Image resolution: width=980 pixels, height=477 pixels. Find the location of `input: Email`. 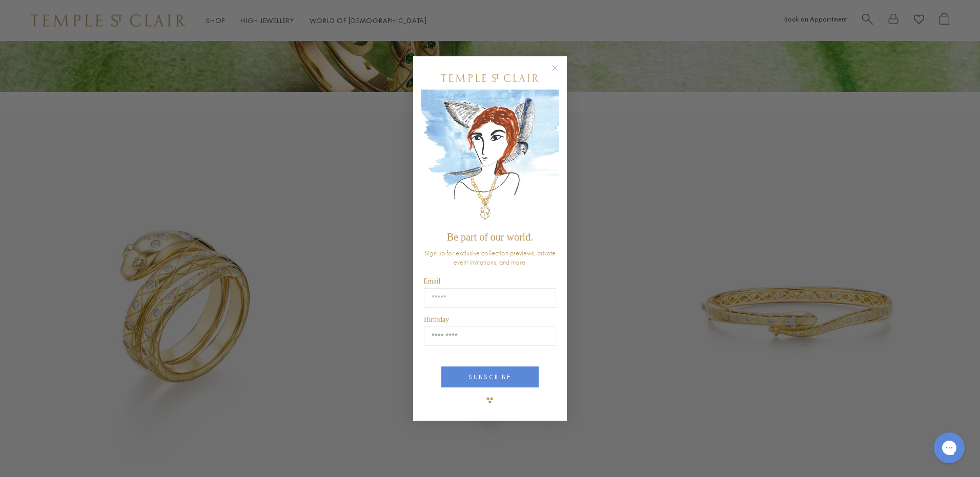

input: Email is located at coordinates (490, 298).